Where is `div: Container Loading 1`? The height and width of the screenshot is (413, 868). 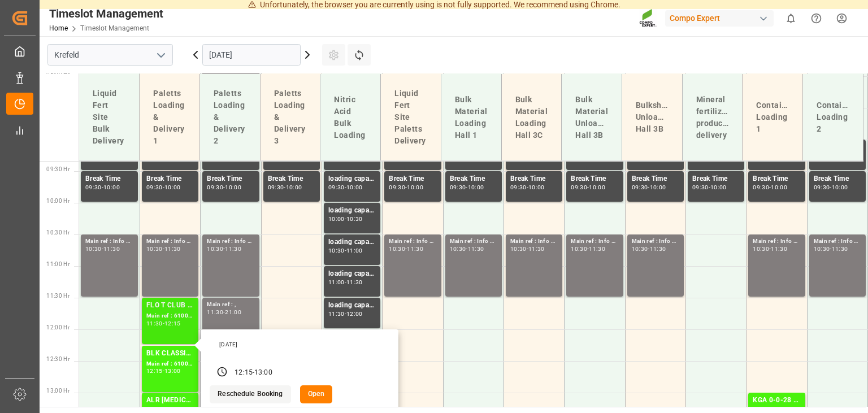 div: Container Loading 1 is located at coordinates (773, 117).